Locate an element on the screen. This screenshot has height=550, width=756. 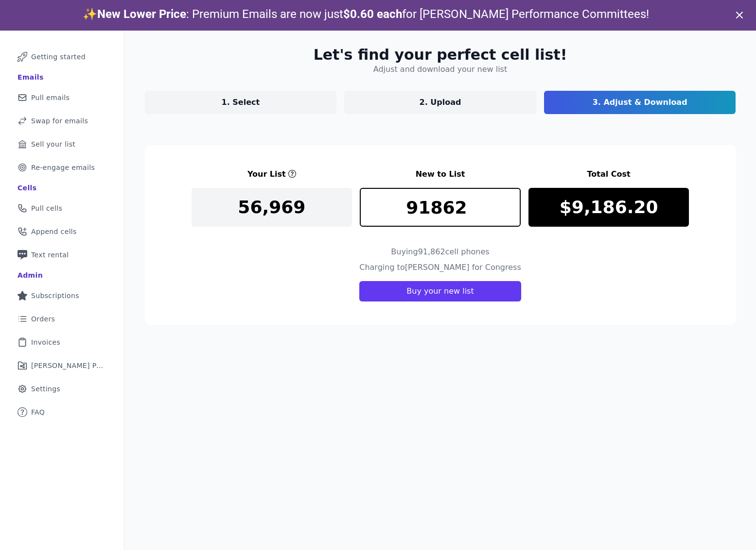
h2: Let's find your perfect cell list! is located at coordinates (440, 55).